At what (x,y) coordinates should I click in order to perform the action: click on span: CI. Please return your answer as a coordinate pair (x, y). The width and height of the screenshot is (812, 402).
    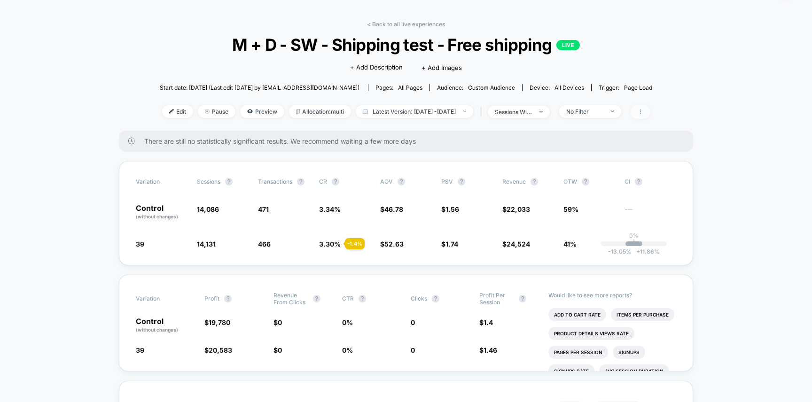
    Looking at the image, I should click on (650, 182).